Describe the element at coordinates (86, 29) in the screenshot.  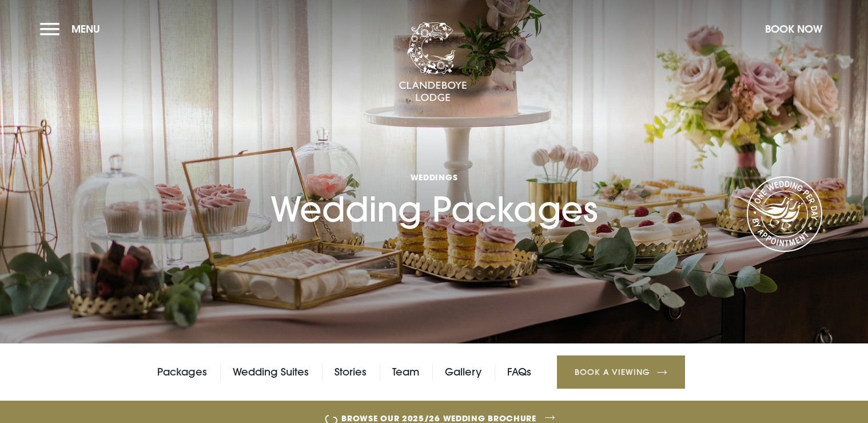
I see `span: Menu` at that location.